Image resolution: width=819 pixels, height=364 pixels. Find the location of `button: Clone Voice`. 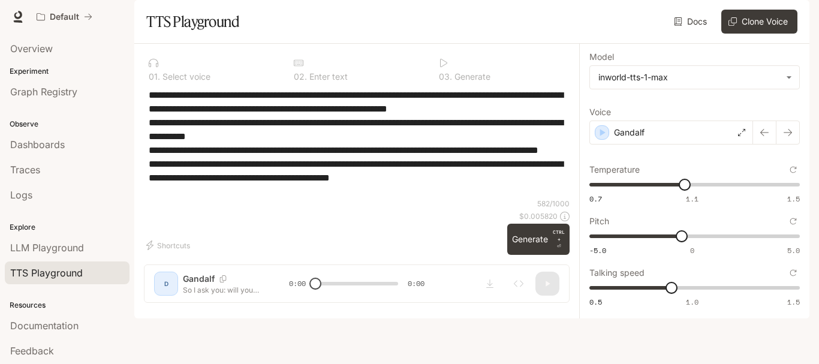

button: Clone Voice is located at coordinates (759, 22).